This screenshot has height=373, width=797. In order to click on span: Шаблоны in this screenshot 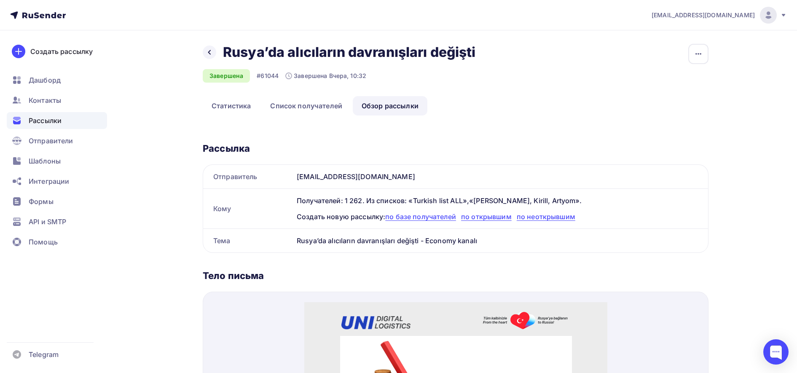, I will do `click(45, 161)`.